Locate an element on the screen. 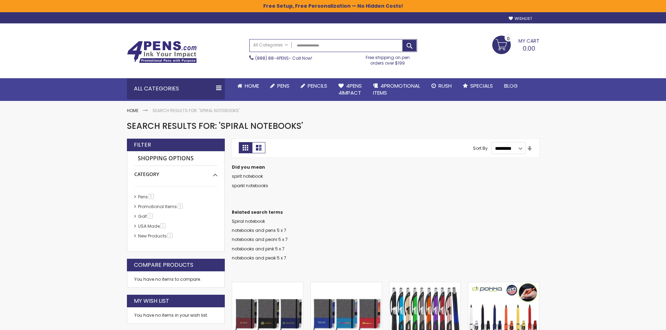 This screenshot has width=666, height=330. a: USA Made1 is located at coordinates (152, 226).